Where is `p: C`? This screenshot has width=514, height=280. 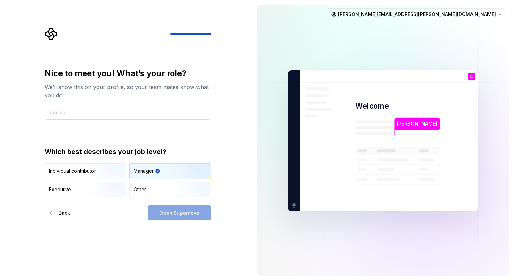
p: C is located at coordinates (471, 76).